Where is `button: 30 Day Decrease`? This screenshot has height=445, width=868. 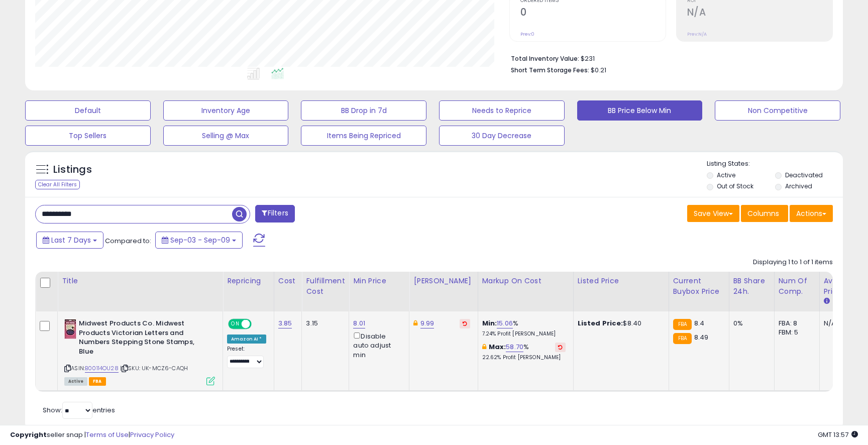 button: 30 Day Decrease is located at coordinates (502, 136).